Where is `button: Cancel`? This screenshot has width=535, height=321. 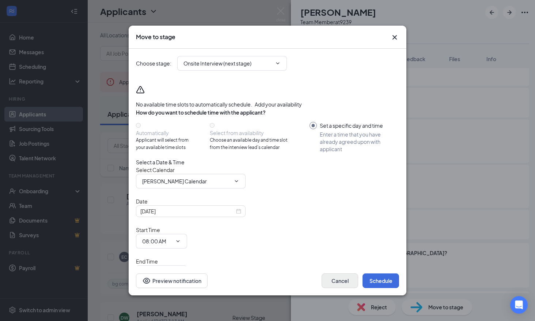 button: Cancel is located at coordinates (340, 281).